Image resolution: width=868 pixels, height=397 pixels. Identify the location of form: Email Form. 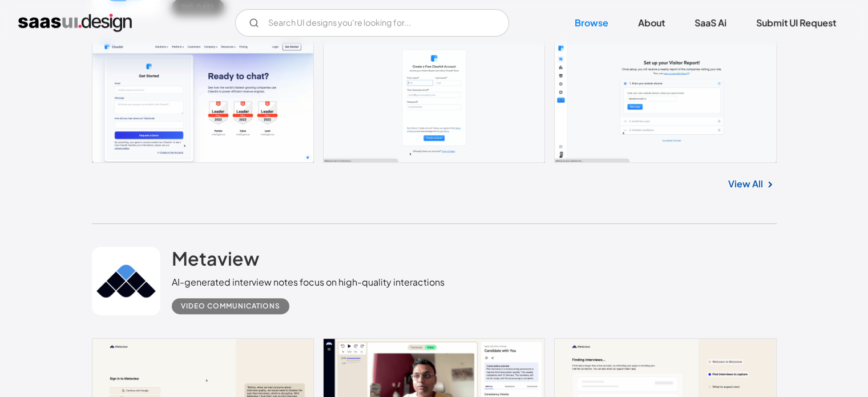
(372, 23).